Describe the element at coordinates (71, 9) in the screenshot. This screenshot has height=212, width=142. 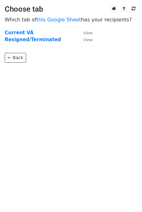
I see `h3: Choose tab` at that location.